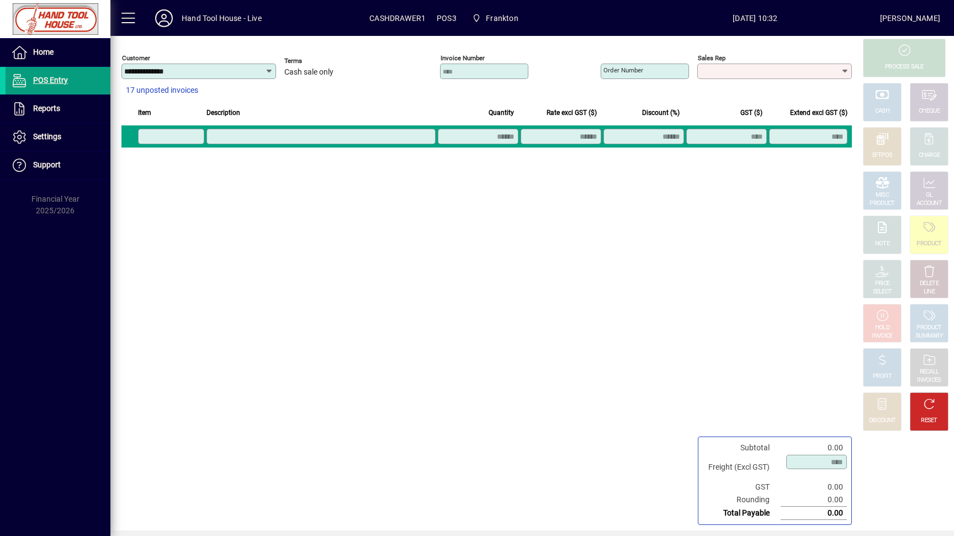  Describe the element at coordinates (742, 447) in the screenshot. I see `td: Subtotal` at that location.